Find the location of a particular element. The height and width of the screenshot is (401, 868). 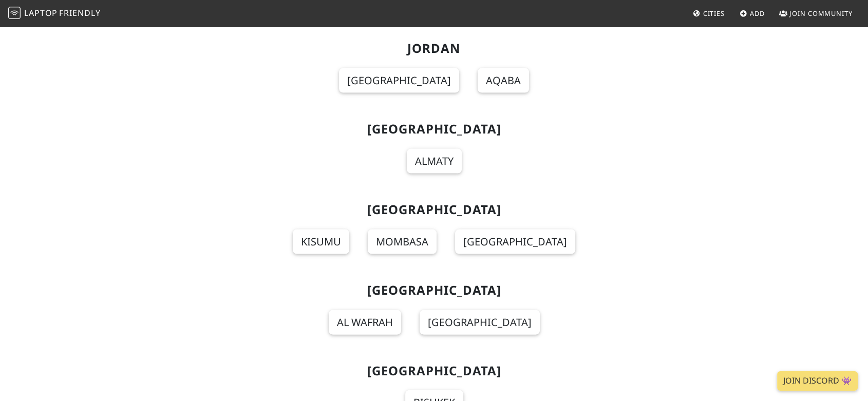

span: Cities is located at coordinates (714, 13).